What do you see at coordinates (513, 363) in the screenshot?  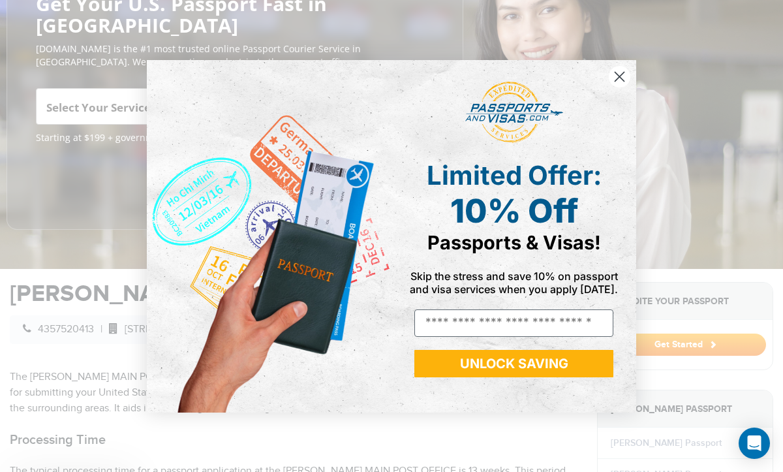 I see `button: UNLOCK SAVING` at bounding box center [513, 363].